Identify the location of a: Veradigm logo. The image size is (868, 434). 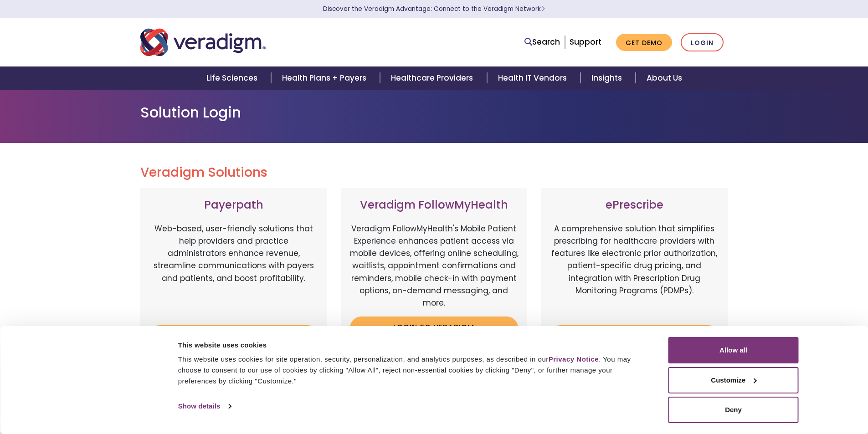
(202, 43).